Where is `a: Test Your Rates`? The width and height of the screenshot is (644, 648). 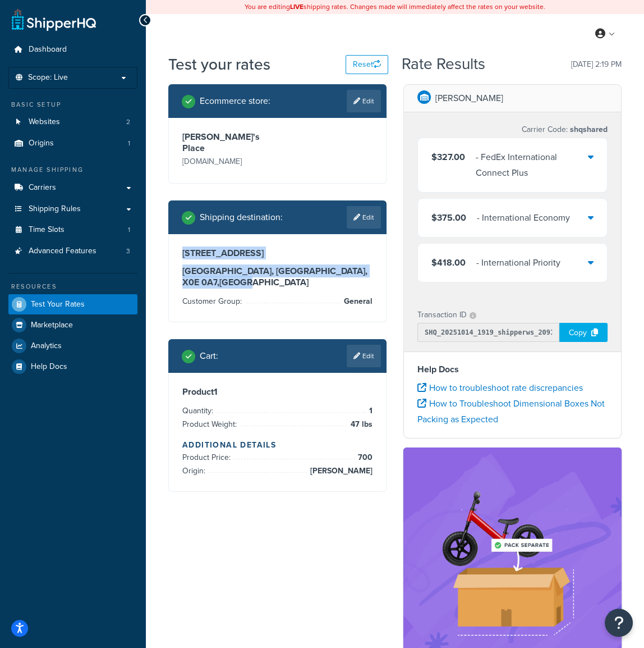
a: Test Your Rates is located at coordinates (73, 305).